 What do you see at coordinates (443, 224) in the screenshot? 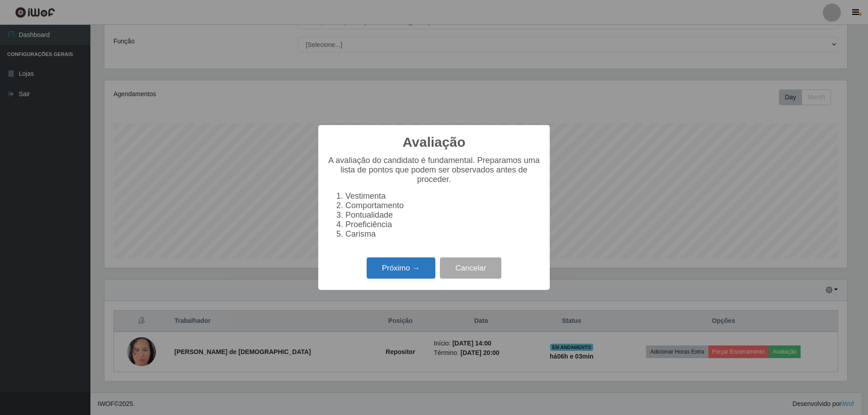
I see `li: Proeficiência` at bounding box center [443, 224].